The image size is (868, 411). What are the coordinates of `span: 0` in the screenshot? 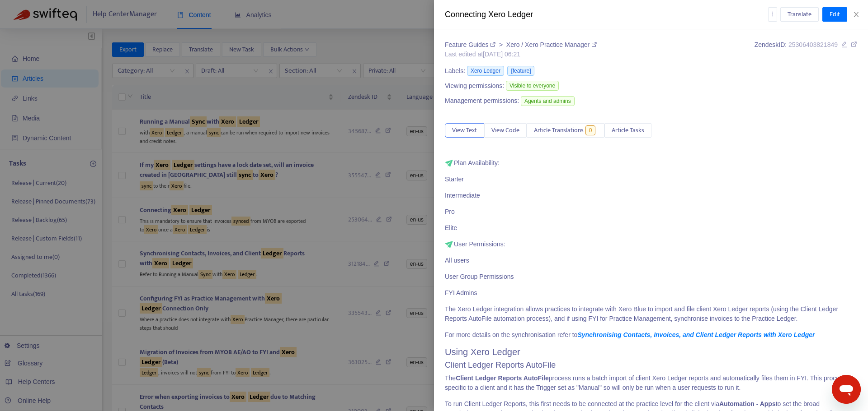 It's located at (590, 131).